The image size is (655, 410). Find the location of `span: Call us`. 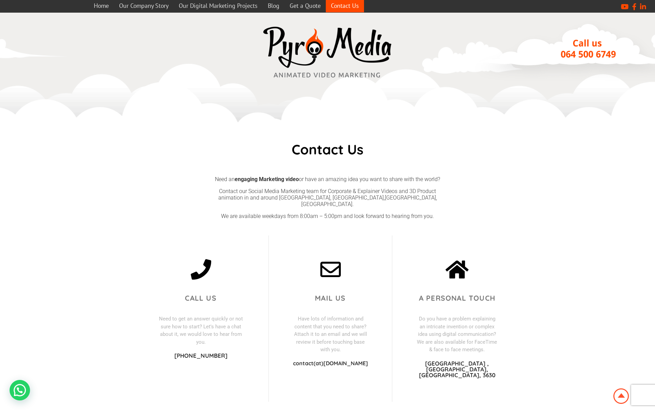

span: Call us is located at coordinates (201, 298).